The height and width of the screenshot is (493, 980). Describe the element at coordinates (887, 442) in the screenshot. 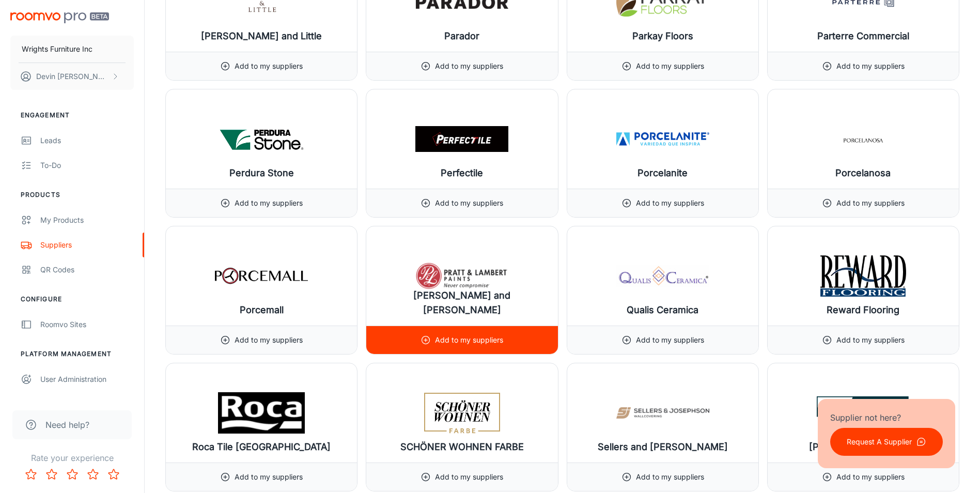

I see `button: Request A Supplier` at that location.